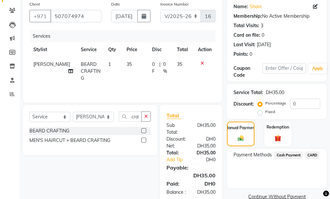 The height and width of the screenshot is (199, 330). What do you see at coordinates (270, 112) in the screenshot?
I see `label: Fixed` at bounding box center [270, 112].